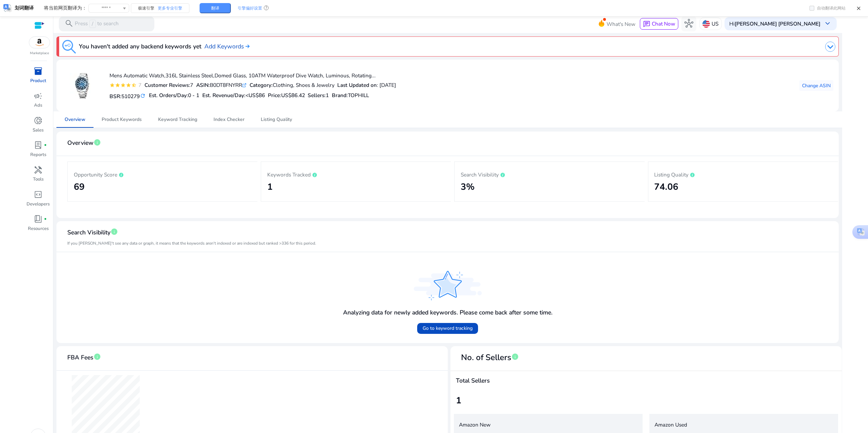 The width and height of the screenshot is (868, 433). Describe the element at coordinates (38, 96) in the screenshot. I see `span: campaign` at that location.